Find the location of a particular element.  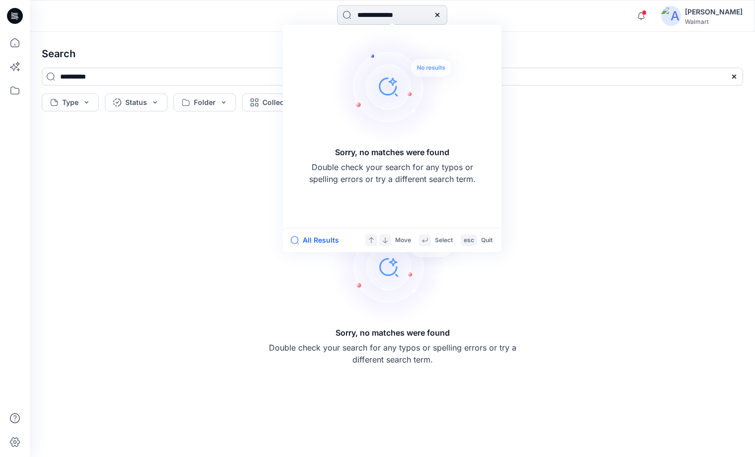

button: All Results is located at coordinates (318, 240).